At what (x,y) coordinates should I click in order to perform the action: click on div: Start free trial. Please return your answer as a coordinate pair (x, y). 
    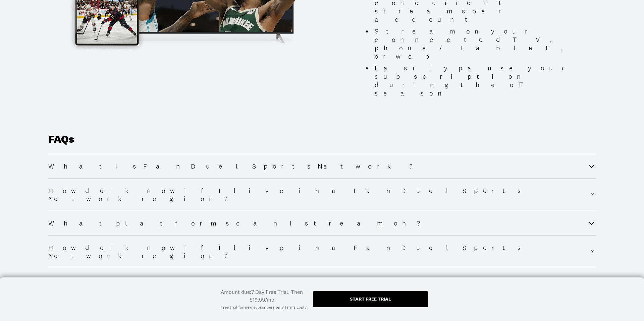
    Looking at the image, I should click on (370, 299).